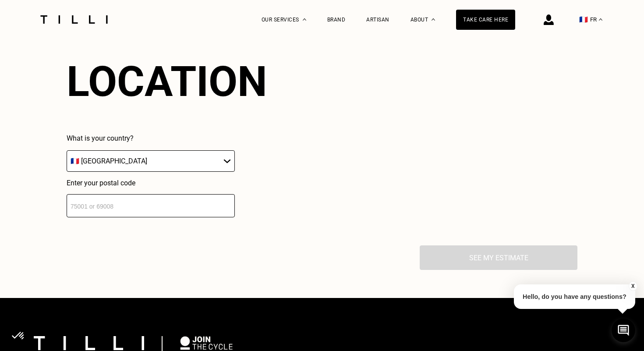 The height and width of the screenshot is (351, 644). I want to click on img: Join The Cycle logo, so click(206, 343).